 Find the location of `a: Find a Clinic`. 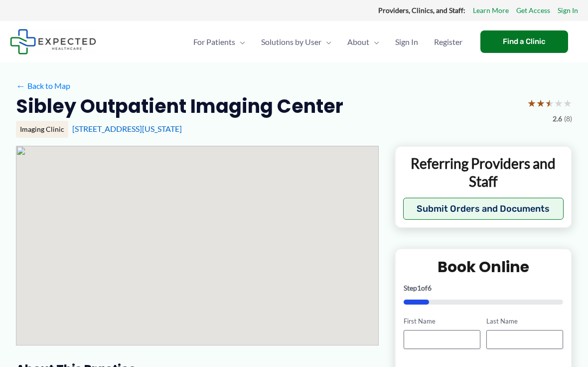

a: Find a Clinic is located at coordinates (524, 41).